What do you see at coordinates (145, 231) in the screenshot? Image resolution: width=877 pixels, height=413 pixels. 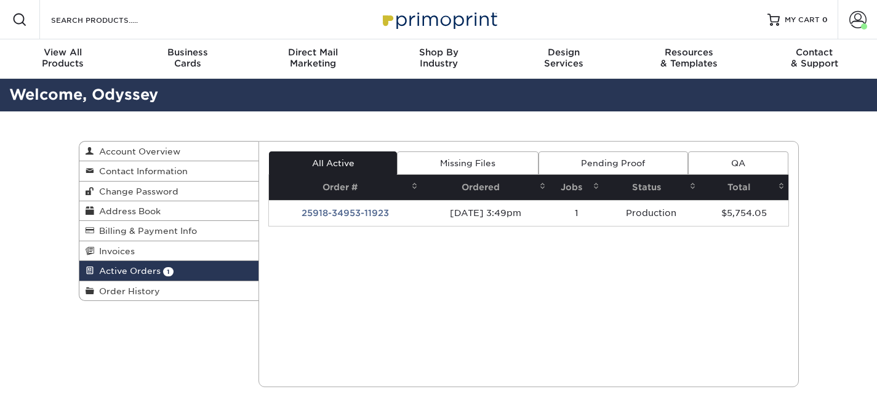 I see `span: Billing & Payment Info` at bounding box center [145, 231].